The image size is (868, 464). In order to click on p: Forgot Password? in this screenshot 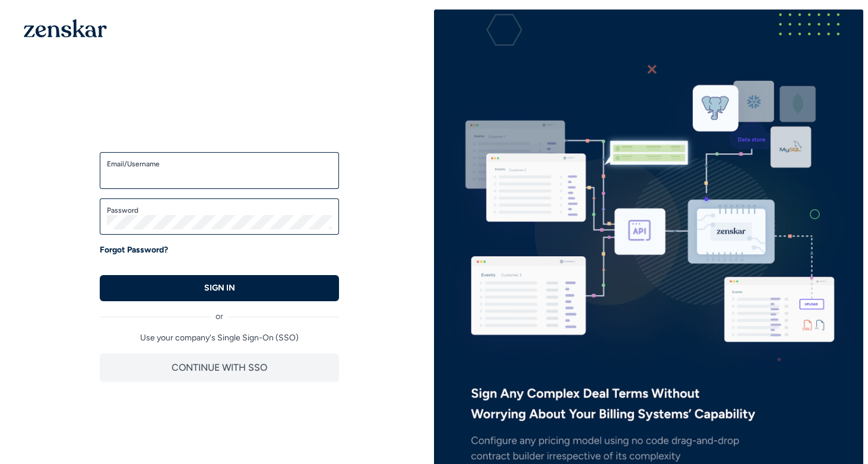, I will do `click(134, 250)`.